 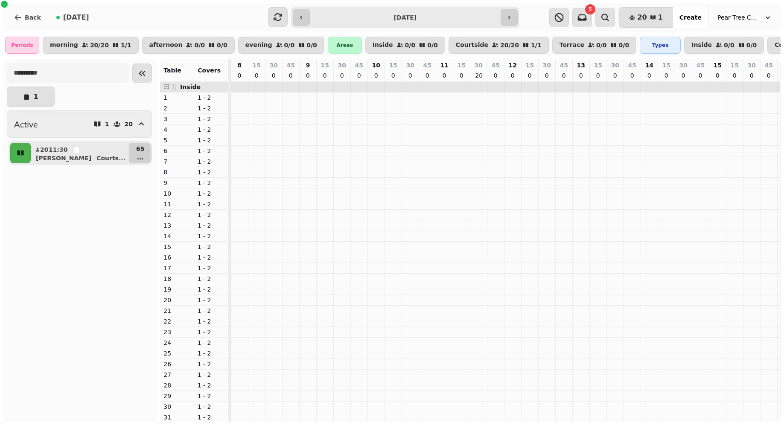 I want to click on p: 2, so click(x=177, y=108).